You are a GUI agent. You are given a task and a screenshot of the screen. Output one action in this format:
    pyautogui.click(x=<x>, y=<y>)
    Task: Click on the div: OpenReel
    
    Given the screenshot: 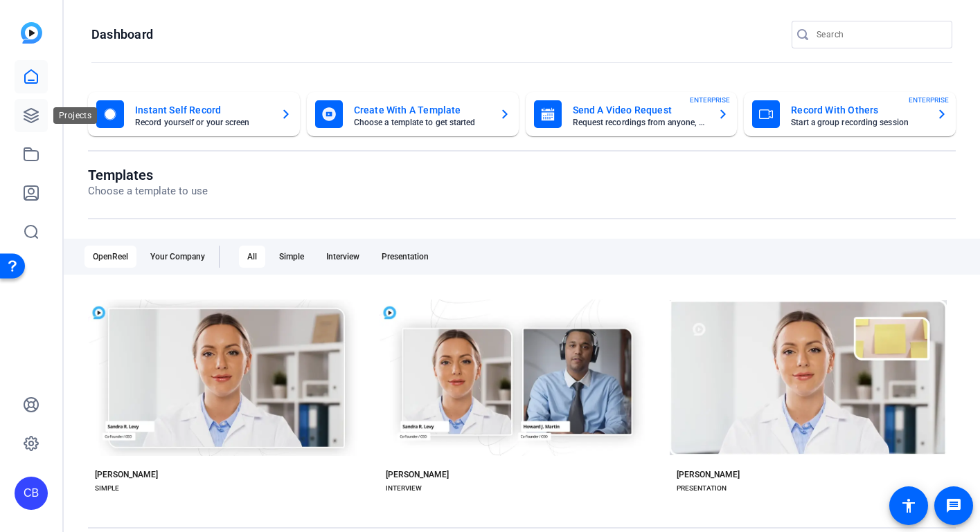 What is the action you would take?
    pyautogui.click(x=110, y=257)
    